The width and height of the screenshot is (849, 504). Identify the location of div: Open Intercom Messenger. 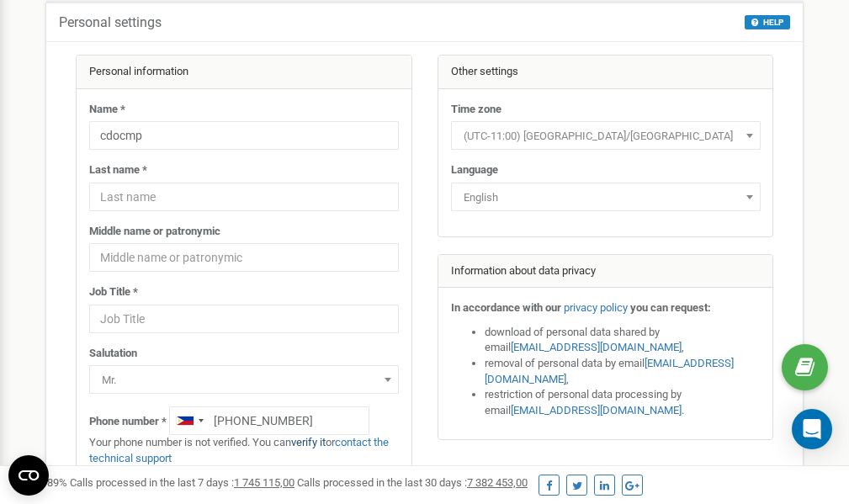
(812, 429).